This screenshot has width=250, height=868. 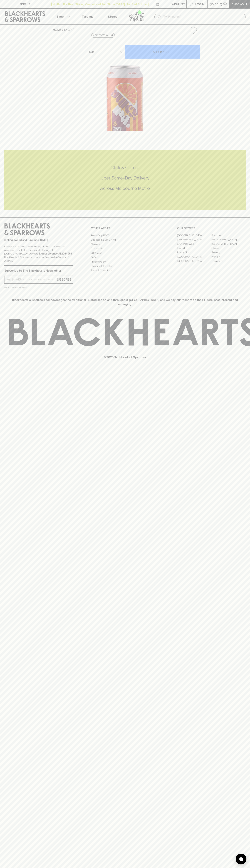 What do you see at coordinates (67, 29) in the screenshot?
I see `a: SHOP` at bounding box center [67, 29].